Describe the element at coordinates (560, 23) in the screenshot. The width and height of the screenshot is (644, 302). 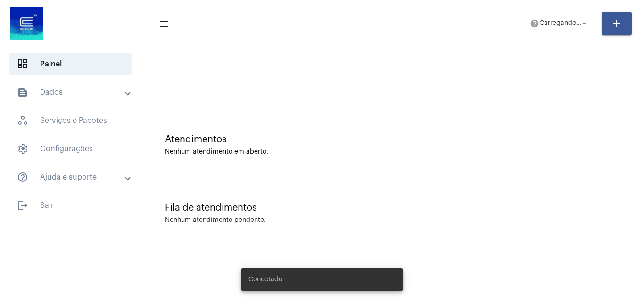
I see `span: Carregando...` at that location.